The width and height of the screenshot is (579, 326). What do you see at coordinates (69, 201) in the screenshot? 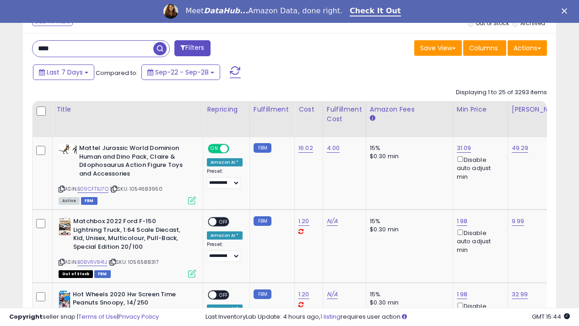
I see `span: All listings currently available for purchase on Amazon` at bounding box center [69, 201].